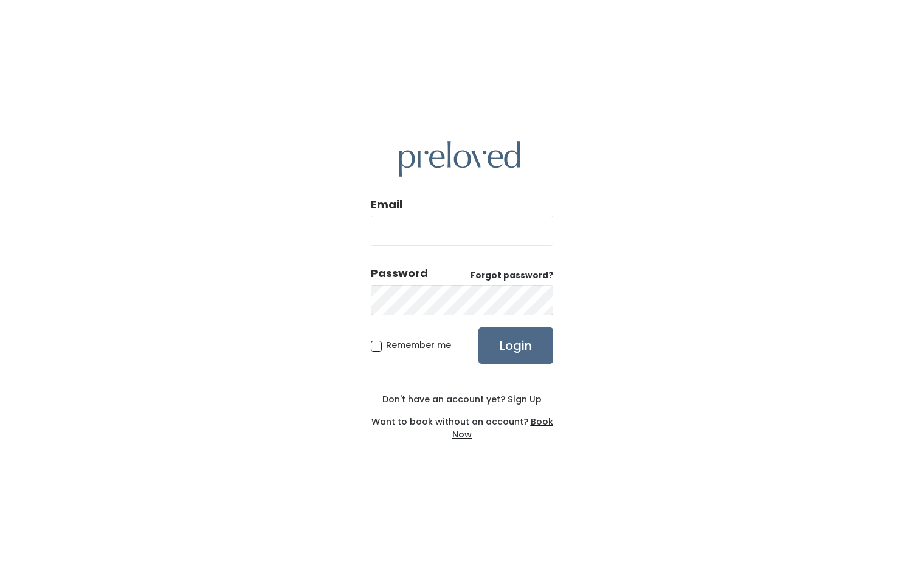 The width and height of the screenshot is (924, 582). Describe the element at coordinates (503, 427) in the screenshot. I see `a: Book Now` at that location.